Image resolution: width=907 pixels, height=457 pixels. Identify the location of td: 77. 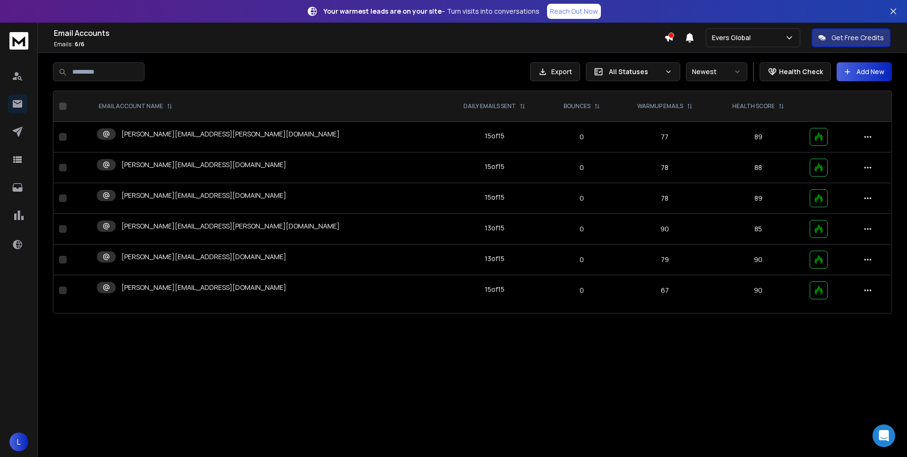
(665, 137).